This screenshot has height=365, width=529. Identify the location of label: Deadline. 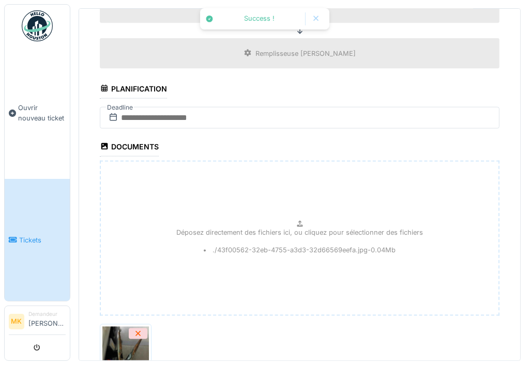
(120, 108).